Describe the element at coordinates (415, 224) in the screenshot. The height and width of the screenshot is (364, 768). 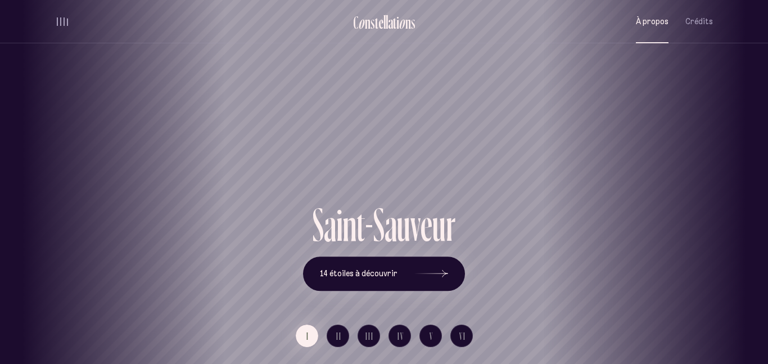
I see `div: v` at that location.